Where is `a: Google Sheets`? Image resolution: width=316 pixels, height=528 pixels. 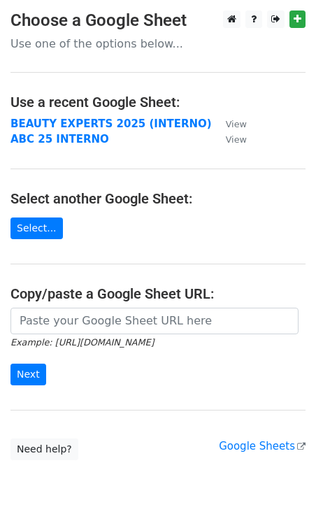
a: Google Sheets is located at coordinates (262, 446).